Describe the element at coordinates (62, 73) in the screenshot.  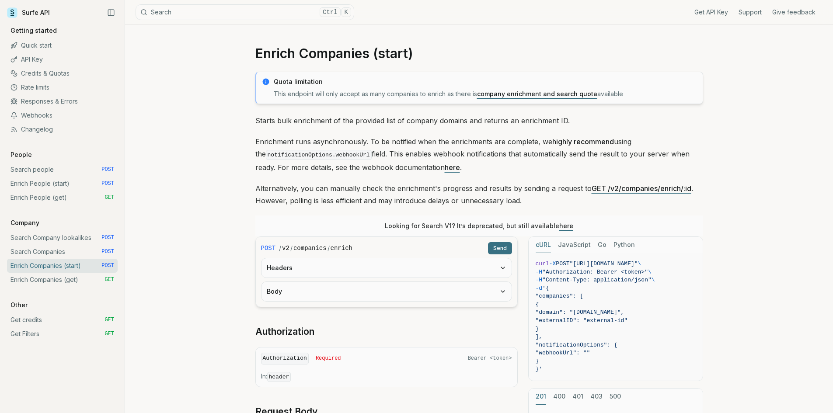
I see `a: Credits & Quotas` at that location.